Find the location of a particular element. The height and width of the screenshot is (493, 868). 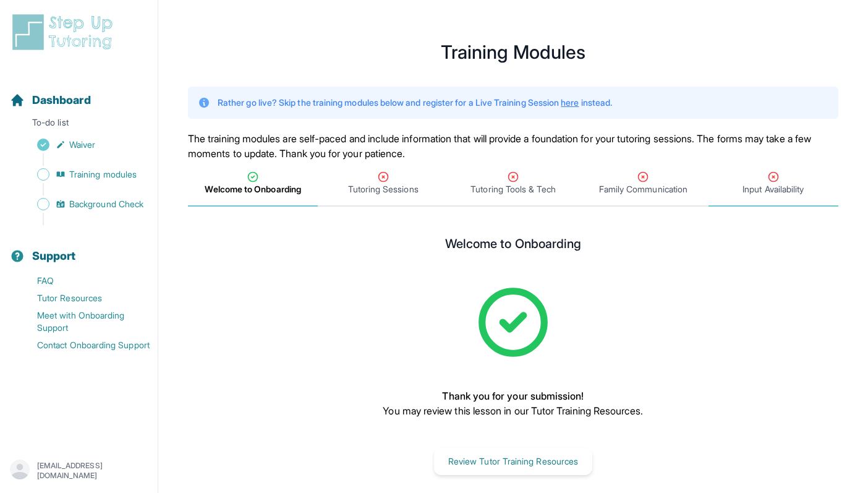

button: Review Tutor Training Resources is located at coordinates (513, 461).